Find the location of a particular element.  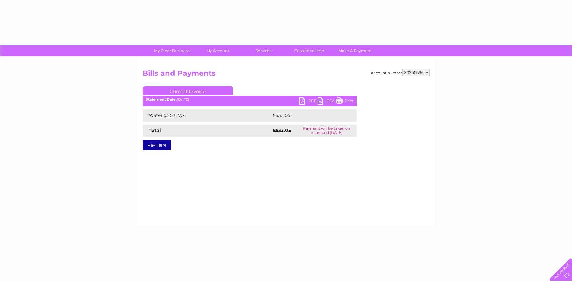

a: PDF is located at coordinates (308, 102).